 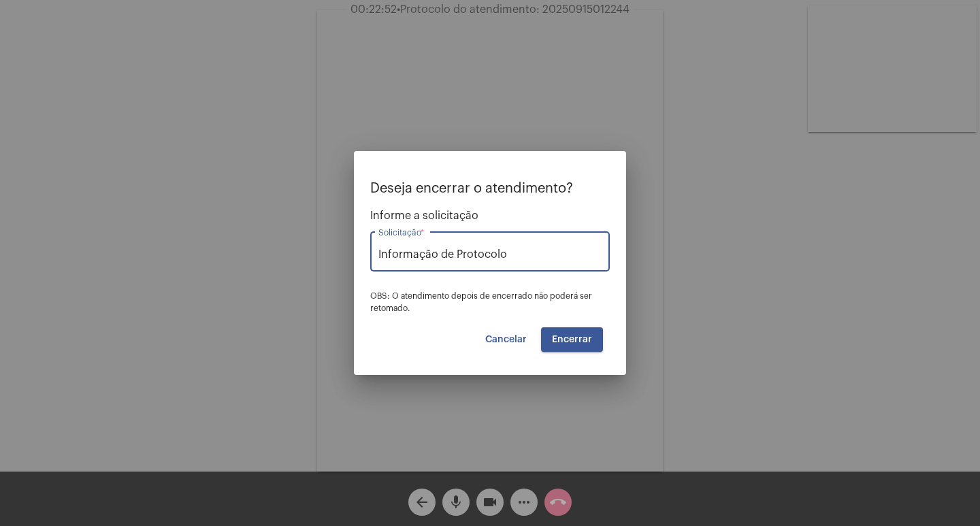 What do you see at coordinates (571, 340) in the screenshot?
I see `button: Encerrar` at bounding box center [571, 340].